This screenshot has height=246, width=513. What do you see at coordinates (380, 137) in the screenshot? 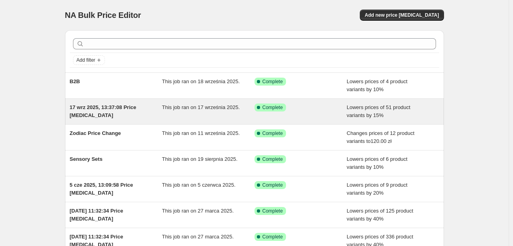
I see `span: Changes prices of 12 product variants to` at bounding box center [380, 137].